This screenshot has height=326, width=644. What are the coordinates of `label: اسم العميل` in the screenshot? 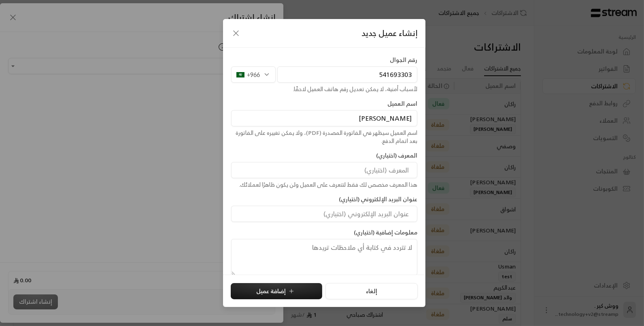 It's located at (402, 104).